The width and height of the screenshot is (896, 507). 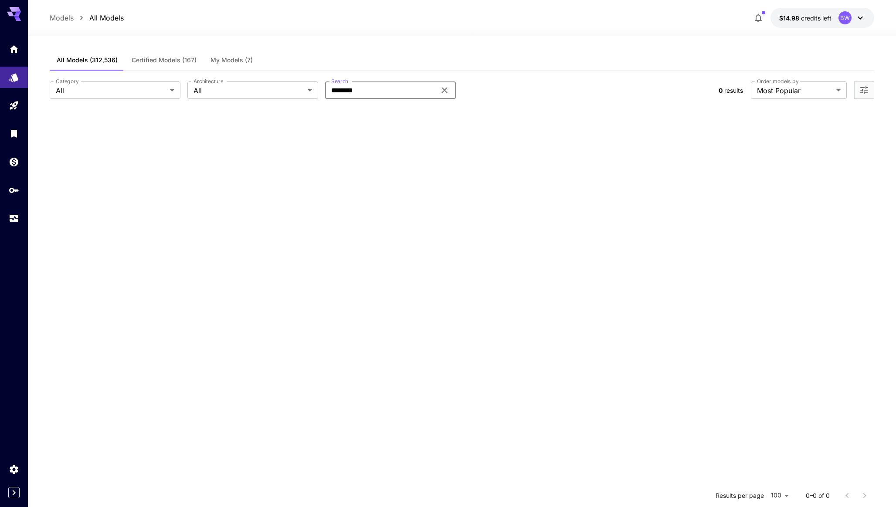 I want to click on div: Playground, so click(x=14, y=105).